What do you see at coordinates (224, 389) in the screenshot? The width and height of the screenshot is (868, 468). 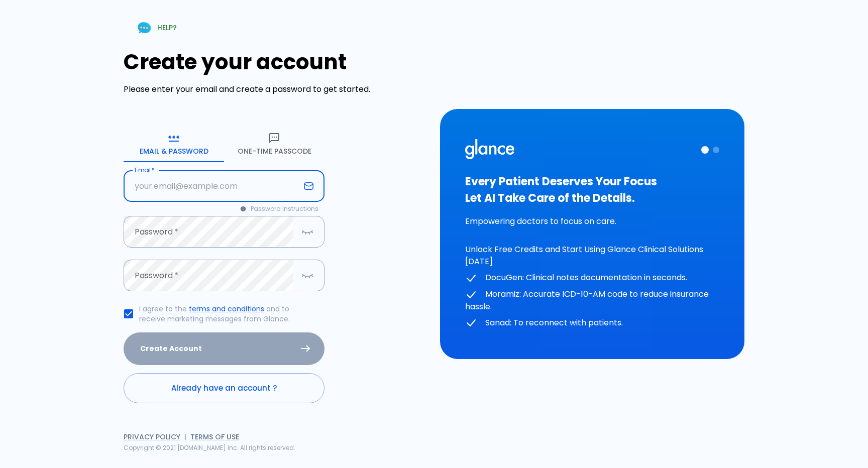 I see `a: Already have an account ?` at bounding box center [224, 389].